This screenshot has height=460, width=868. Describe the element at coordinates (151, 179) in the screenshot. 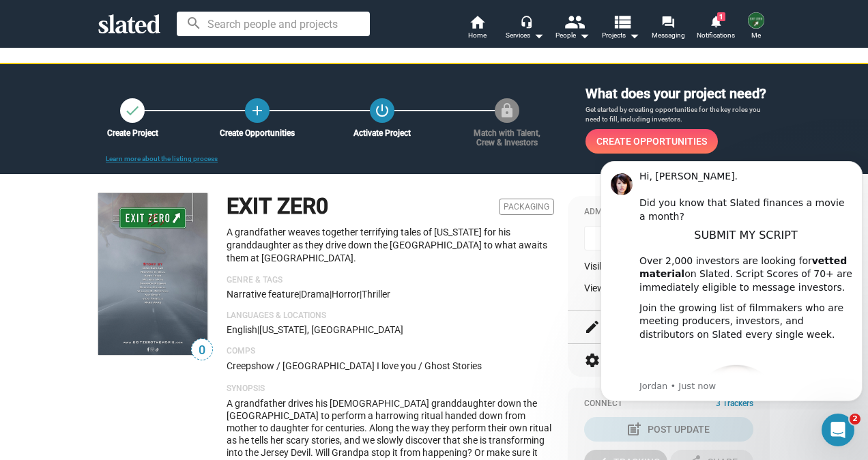

I see `div: Join the growing list of filmmakers who are meeting producers, investors, and distributors on Sla...` at that location.